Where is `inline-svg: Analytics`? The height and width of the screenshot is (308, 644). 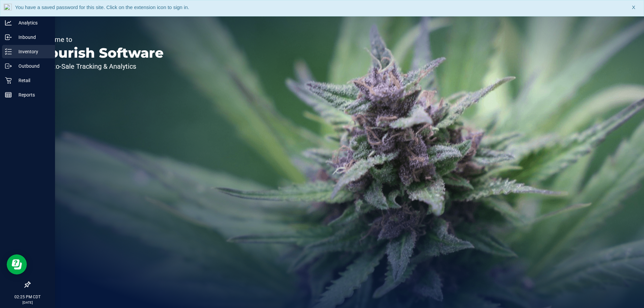 inline-svg: Analytics is located at coordinates (8, 23).